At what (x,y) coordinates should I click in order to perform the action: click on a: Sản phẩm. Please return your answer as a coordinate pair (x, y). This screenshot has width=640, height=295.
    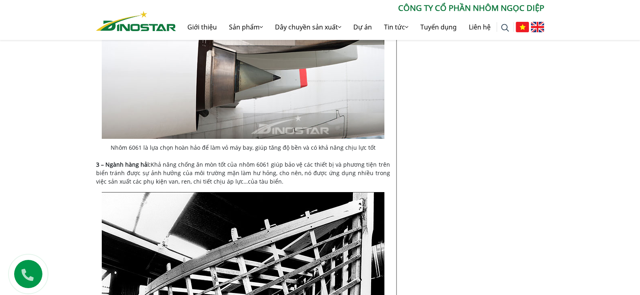
    Looking at the image, I should click on (246, 27).